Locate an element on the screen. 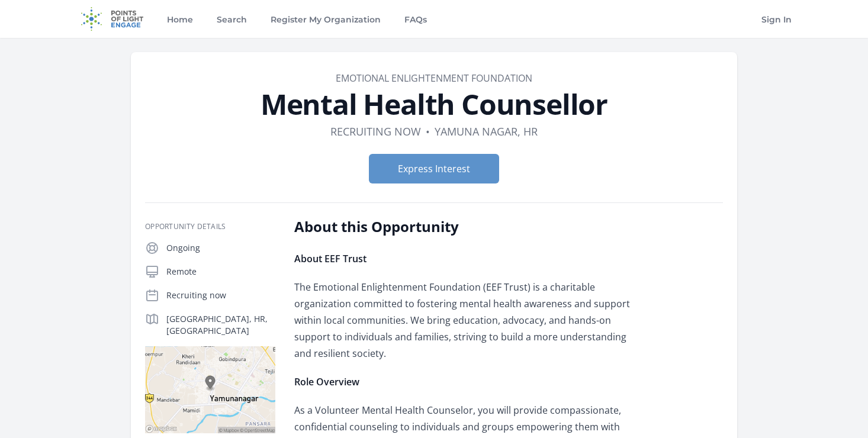 This screenshot has height=438, width=868. p: Recruiting now is located at coordinates (221, 295).